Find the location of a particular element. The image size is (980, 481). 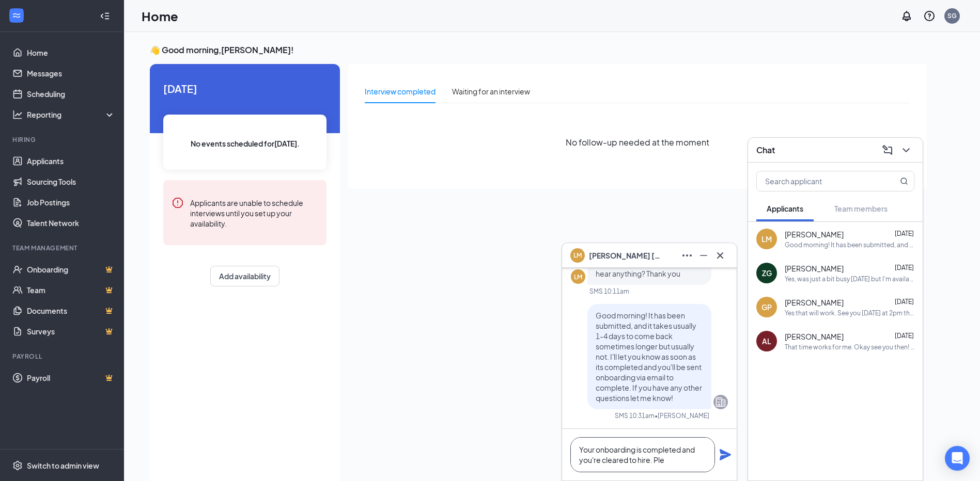

div: SG is located at coordinates (952, 16).